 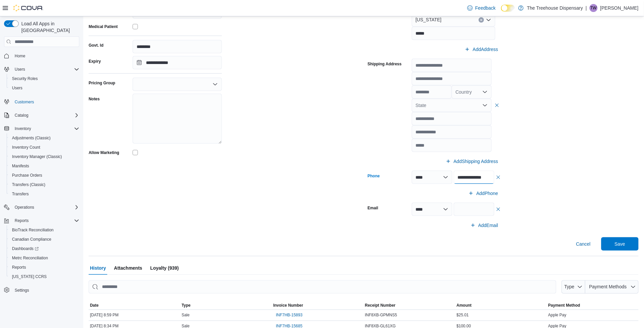 What do you see at coordinates (24, 79) in the screenshot?
I see `a: Security Roles` at bounding box center [24, 79].